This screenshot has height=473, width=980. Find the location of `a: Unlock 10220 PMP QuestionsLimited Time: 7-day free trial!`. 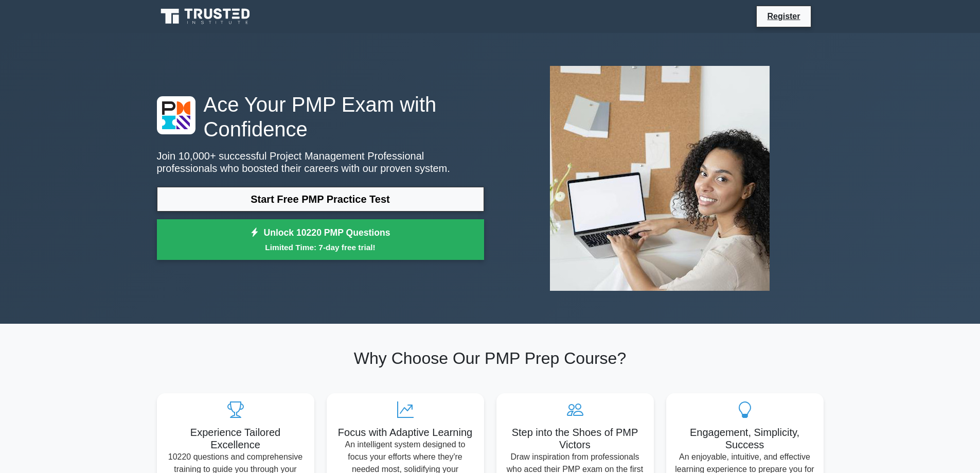

a: Unlock 10220 PMP QuestionsLimited Time: 7-day free trial! is located at coordinates (321, 239).